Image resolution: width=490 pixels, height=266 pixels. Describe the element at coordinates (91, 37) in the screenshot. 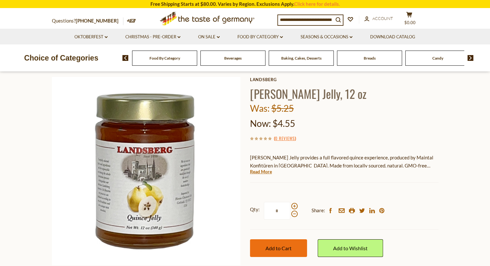

I see `a: Oktoberfest` at that location.